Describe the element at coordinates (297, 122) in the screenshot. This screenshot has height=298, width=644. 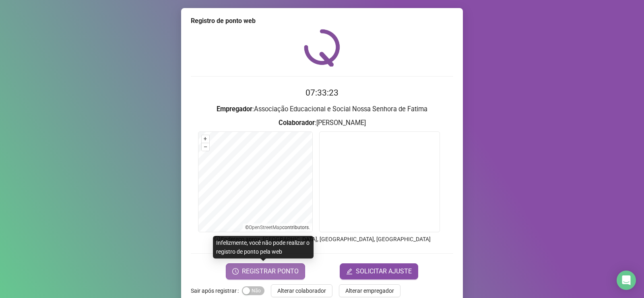
I see `strong: Colaborador` at that location.